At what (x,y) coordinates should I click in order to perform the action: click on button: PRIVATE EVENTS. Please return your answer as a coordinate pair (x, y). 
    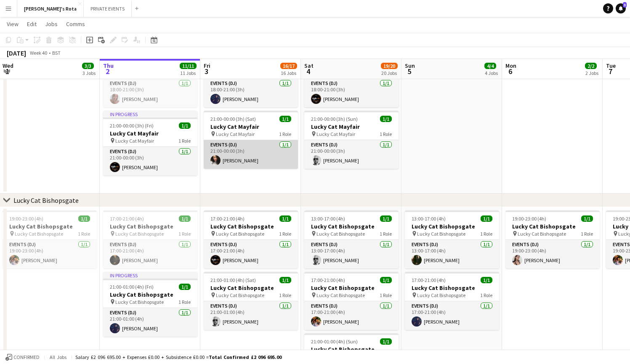
    Looking at the image, I should click on (108, 9).